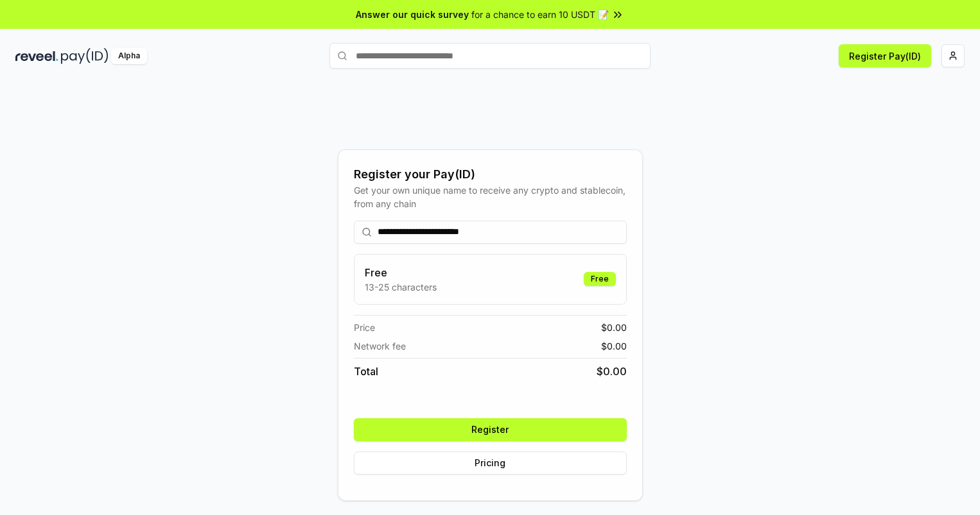 The image size is (980, 515). I want to click on span: Answer our quick survey, so click(412, 14).